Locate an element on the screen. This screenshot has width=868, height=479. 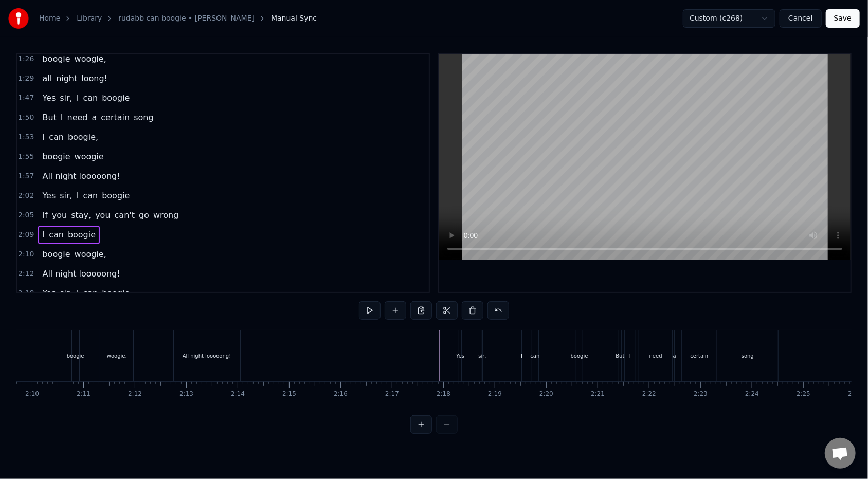
button: Save is located at coordinates (843, 19).